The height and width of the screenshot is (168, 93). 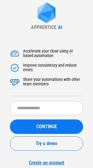 I want to click on button: Try a demo, so click(x=47, y=143).